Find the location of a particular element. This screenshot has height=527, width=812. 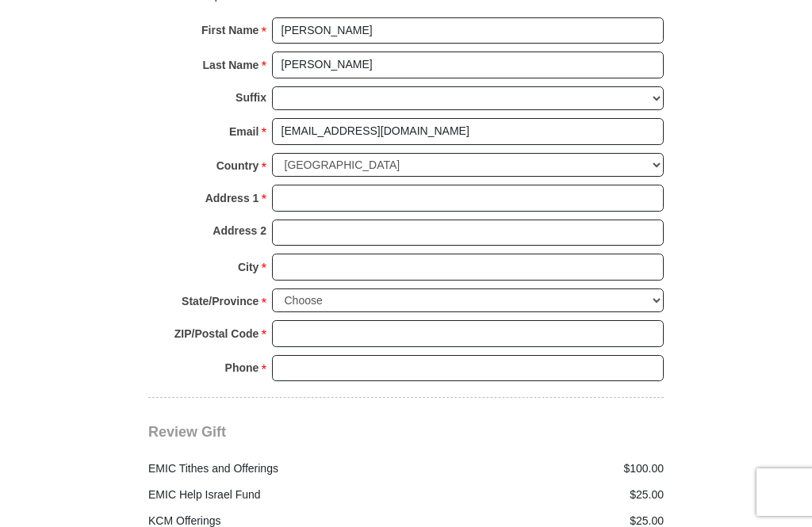

strong: Suffix is located at coordinates (251, 98).